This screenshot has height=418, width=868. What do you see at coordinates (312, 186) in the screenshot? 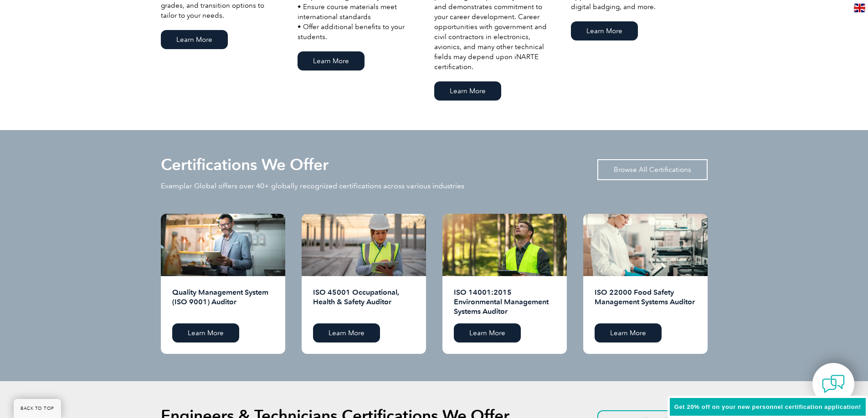
I see `p: Exemplar Global offers over 40+ globally recognized certifications across various industries` at bounding box center [312, 186].